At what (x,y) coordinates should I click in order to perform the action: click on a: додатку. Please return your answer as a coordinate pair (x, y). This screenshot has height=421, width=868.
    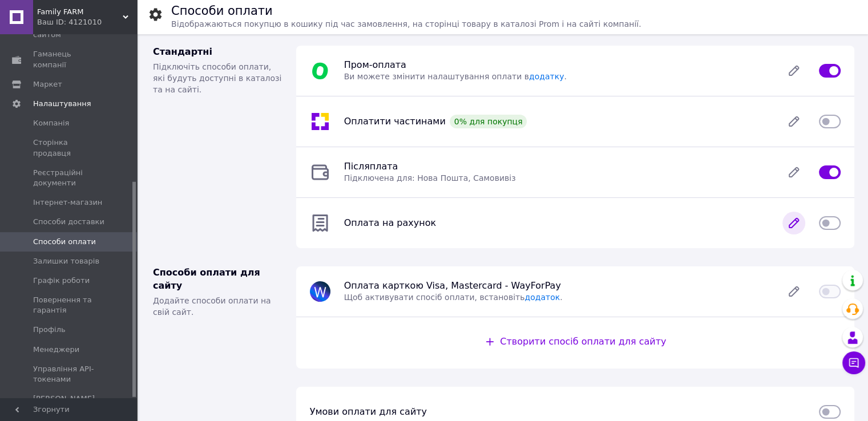
    Looking at the image, I should click on (546, 77).